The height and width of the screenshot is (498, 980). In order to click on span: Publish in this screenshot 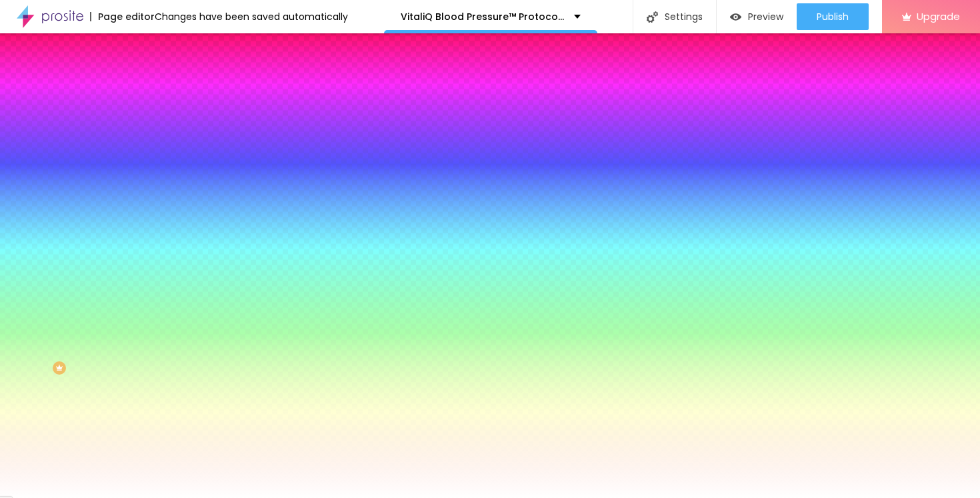, I will do `click(832, 16)`.